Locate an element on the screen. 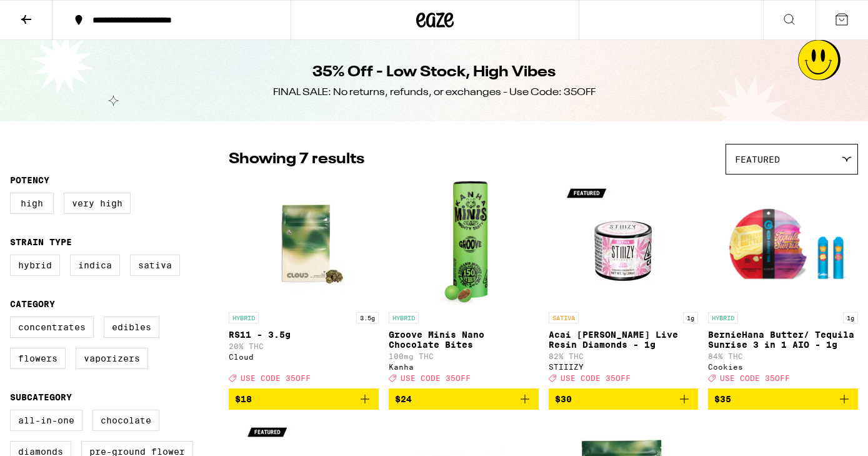 This screenshot has height=456, width=868. p: Showing 7 results is located at coordinates (296, 159).